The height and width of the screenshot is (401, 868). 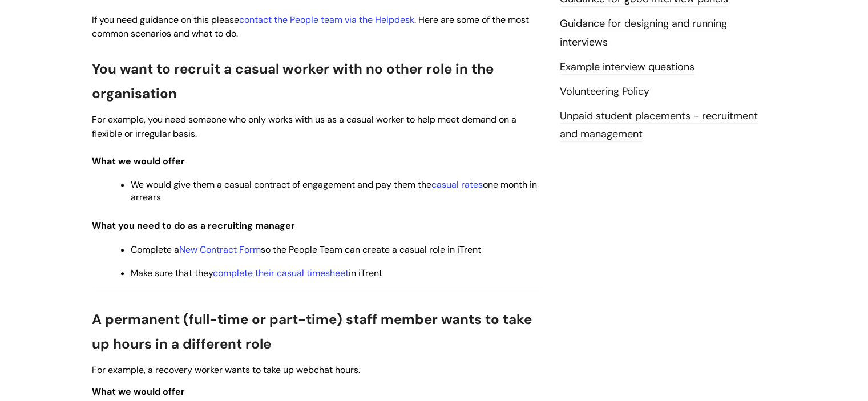 I want to click on span: A permanent (full-time or part-time) staff member wants to take up hours in a different role, so click(x=311, y=331).